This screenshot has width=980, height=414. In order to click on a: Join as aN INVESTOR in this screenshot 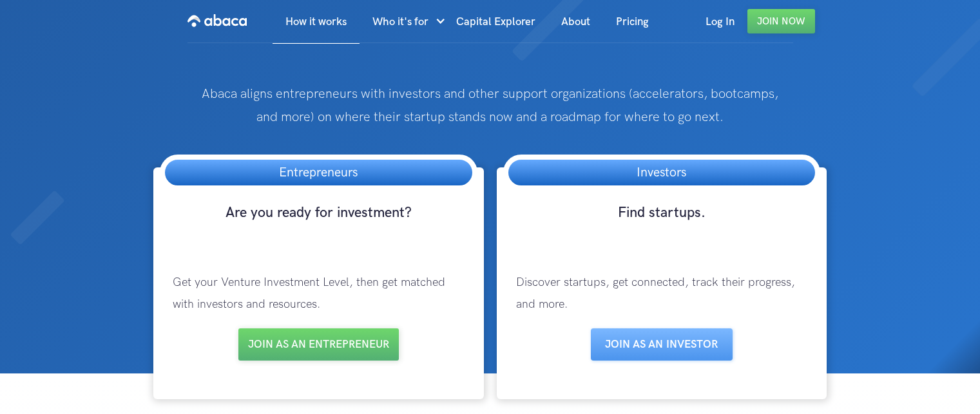, I will do `click(661, 345)`.